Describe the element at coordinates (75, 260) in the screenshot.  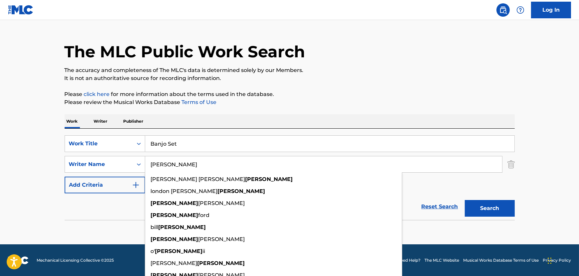
I see `span: Mechanical Licensing Collective © 2025` at that location.